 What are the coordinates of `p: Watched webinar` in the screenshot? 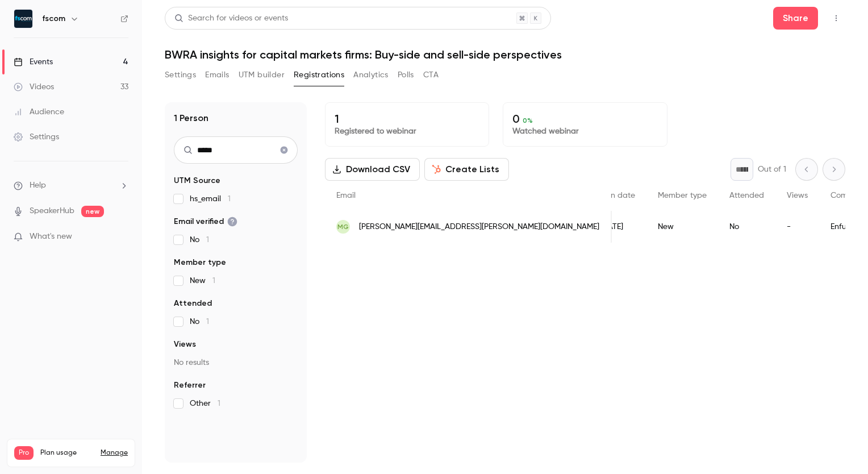 It's located at (584, 131).